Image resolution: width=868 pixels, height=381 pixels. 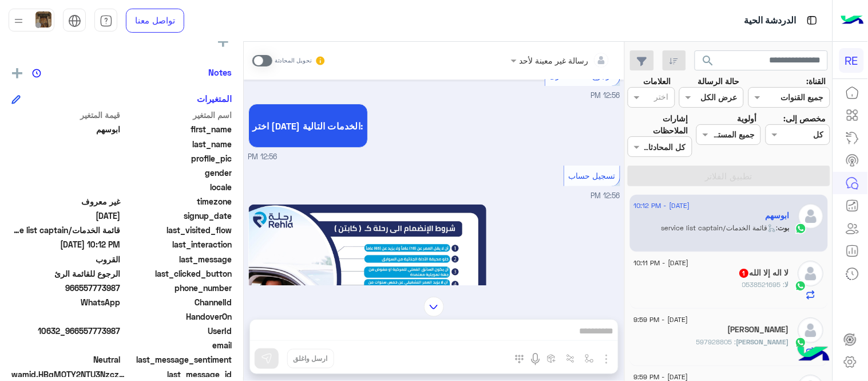 I want to click on span: 966557773987, so click(x=66, y=287).